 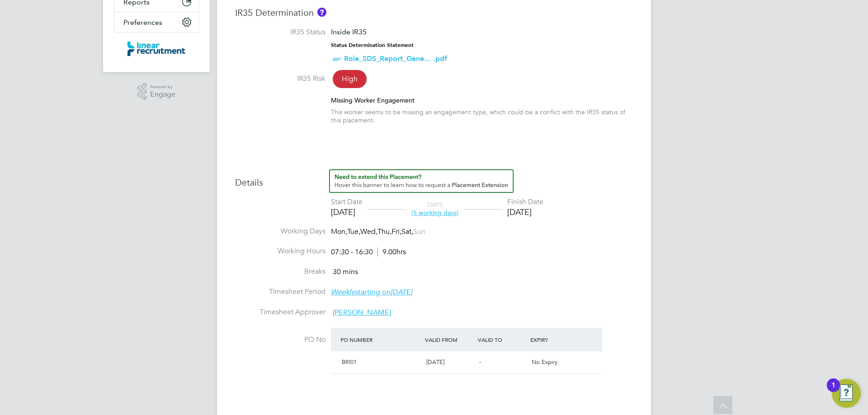 I want to click on span: No Expiry, so click(x=544, y=362).